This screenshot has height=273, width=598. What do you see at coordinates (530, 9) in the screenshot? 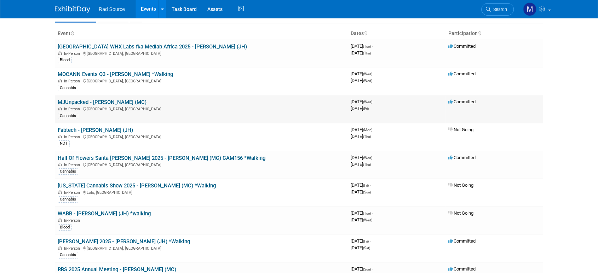
I see `img: Melissa Conboy` at bounding box center [530, 9].